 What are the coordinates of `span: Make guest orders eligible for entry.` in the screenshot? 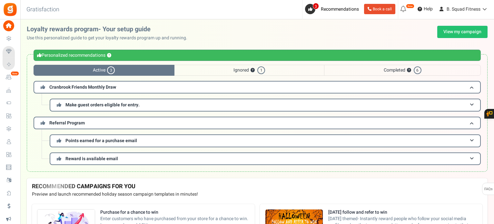 It's located at (103, 105).